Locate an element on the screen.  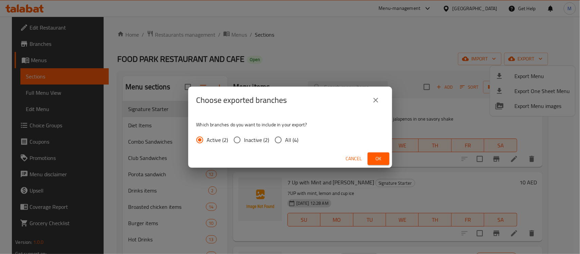
span: All (4) is located at coordinates (292, 140).